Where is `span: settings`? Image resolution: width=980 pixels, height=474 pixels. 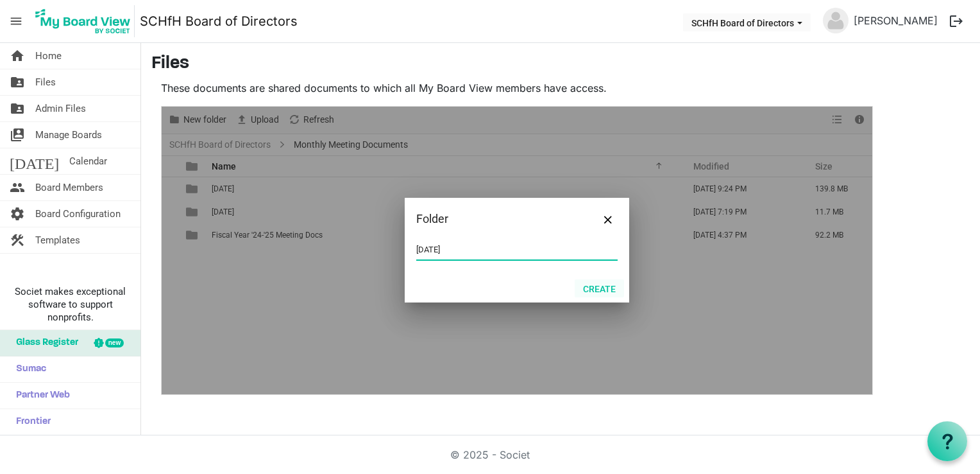 span: settings is located at coordinates (17, 214).